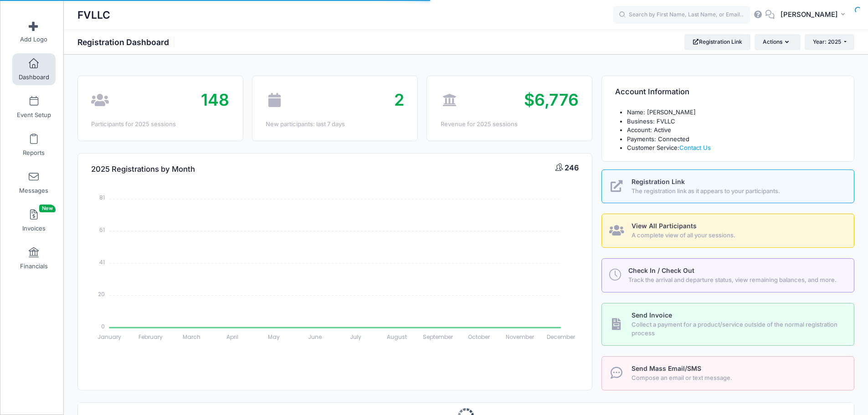 The height and width of the screenshot is (415, 868). What do you see at coordinates (33, 228) in the screenshot?
I see `span: Invoices` at bounding box center [33, 228].